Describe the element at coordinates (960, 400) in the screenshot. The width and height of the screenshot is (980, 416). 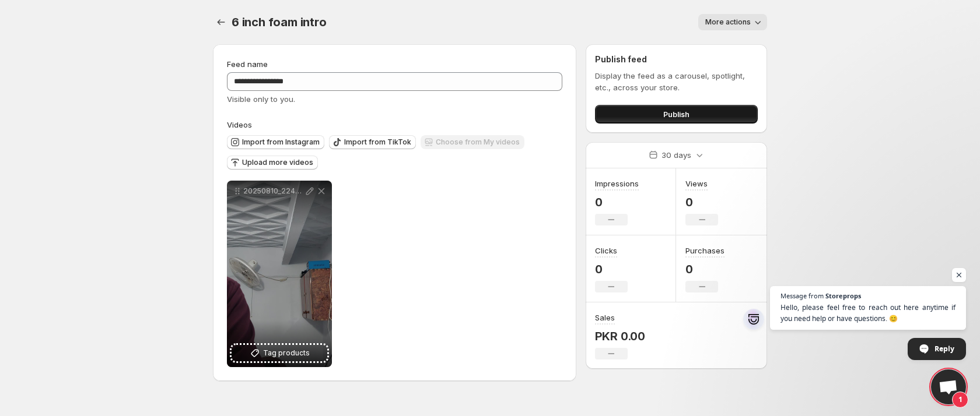
I see `span: 1` at that location.